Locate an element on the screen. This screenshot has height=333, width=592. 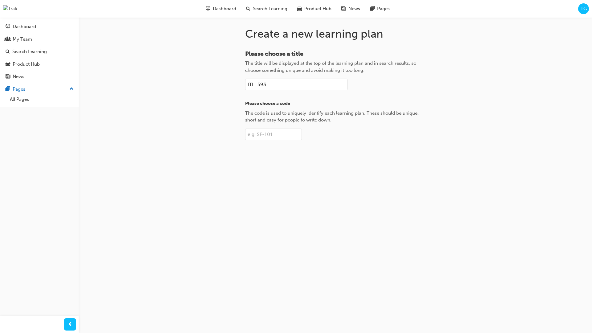
div: My Team is located at coordinates (22, 39).